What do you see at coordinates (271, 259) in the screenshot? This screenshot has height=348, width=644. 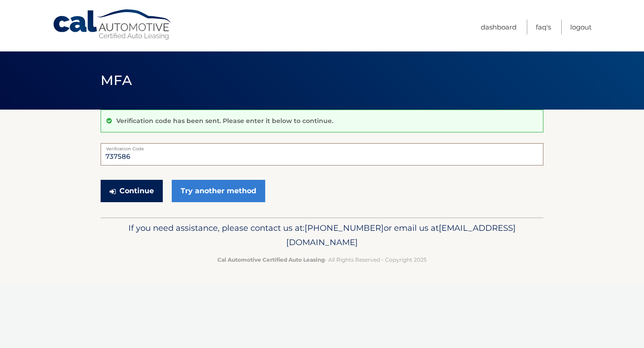 I see `strong: Cal Automotive Certified Auto Leasing` at bounding box center [271, 259].